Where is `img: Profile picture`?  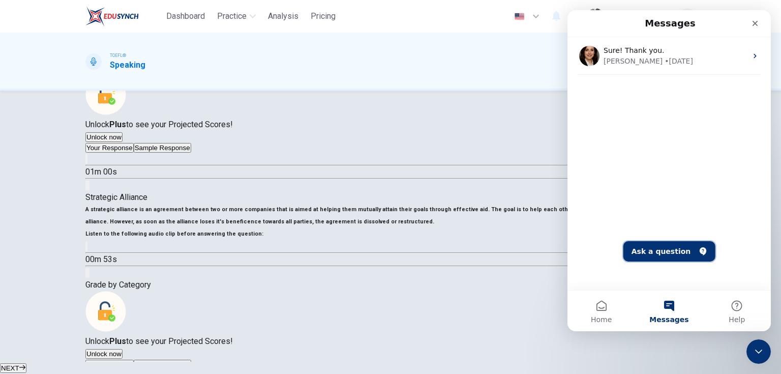
img: Profile picture is located at coordinates (595, 16).